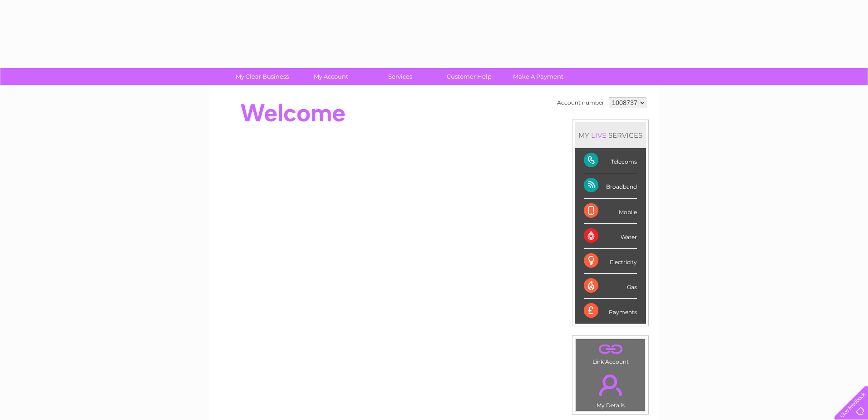 This screenshot has width=868, height=420. Describe the element at coordinates (610, 353) in the screenshot. I see `td: Link Account` at that location.